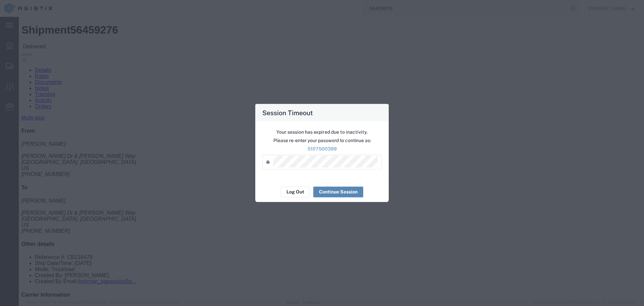 Image resolution: width=644 pixels, height=306 pixels. Describe the element at coordinates (322, 148) in the screenshot. I see `p: 5107500399` at that location.